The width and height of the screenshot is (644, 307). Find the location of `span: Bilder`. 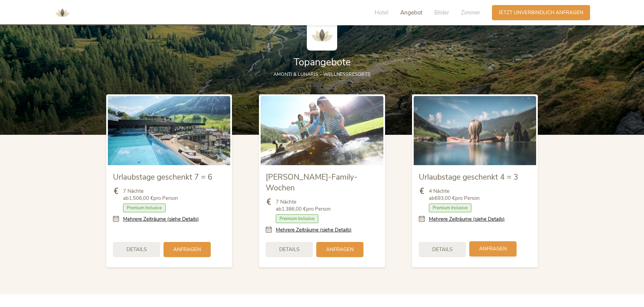

span: Bilder is located at coordinates (442, 12).